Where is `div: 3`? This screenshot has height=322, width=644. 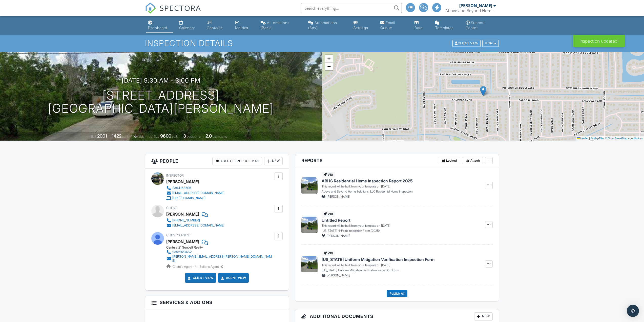 div: 3 is located at coordinates (184, 136).